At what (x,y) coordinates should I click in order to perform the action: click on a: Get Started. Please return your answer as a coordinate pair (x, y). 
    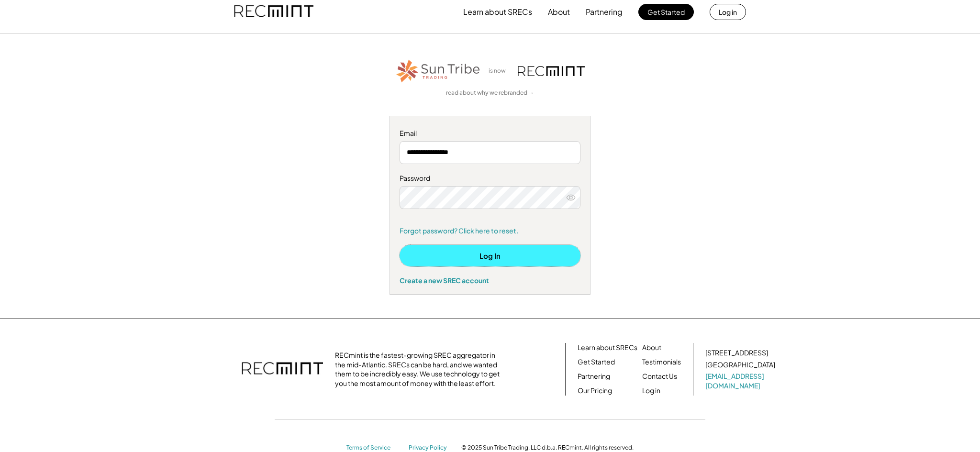
    Looking at the image, I should click on (596, 362).